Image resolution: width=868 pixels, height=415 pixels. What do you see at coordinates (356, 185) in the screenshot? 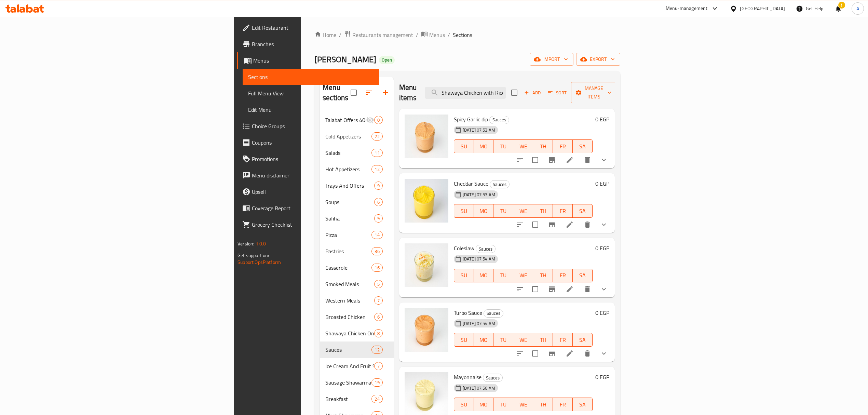
I see `div: Trays And Offers9` at bounding box center [356, 185].